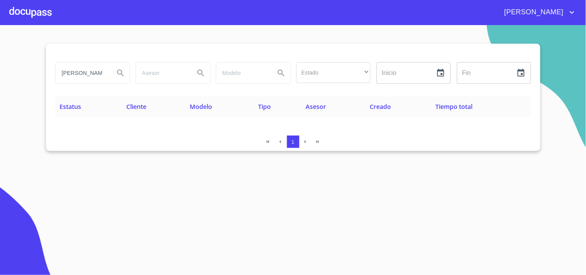  I want to click on span: Creado, so click(380, 107).